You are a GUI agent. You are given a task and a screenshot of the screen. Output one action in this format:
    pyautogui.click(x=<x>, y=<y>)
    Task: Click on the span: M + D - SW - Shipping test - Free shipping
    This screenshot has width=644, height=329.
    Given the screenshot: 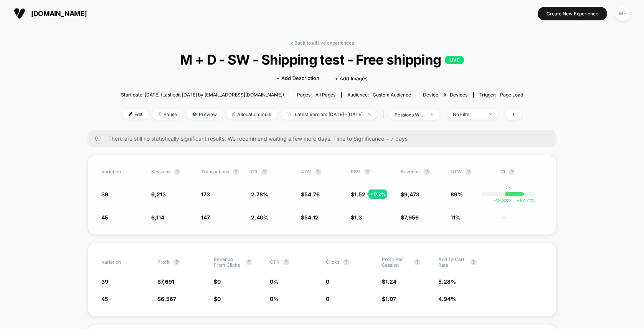 What is the action you would take?
    pyautogui.click(x=322, y=59)
    